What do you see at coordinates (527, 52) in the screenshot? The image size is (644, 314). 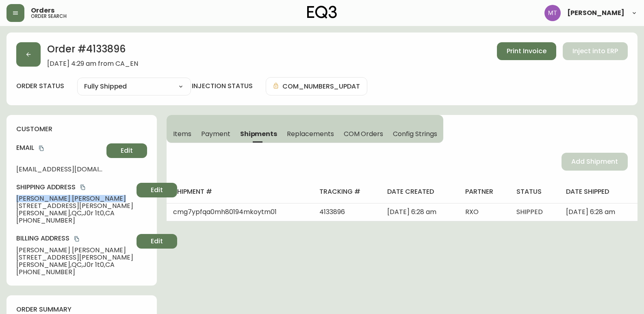 I see `button: Print Invoice` at bounding box center [527, 52].